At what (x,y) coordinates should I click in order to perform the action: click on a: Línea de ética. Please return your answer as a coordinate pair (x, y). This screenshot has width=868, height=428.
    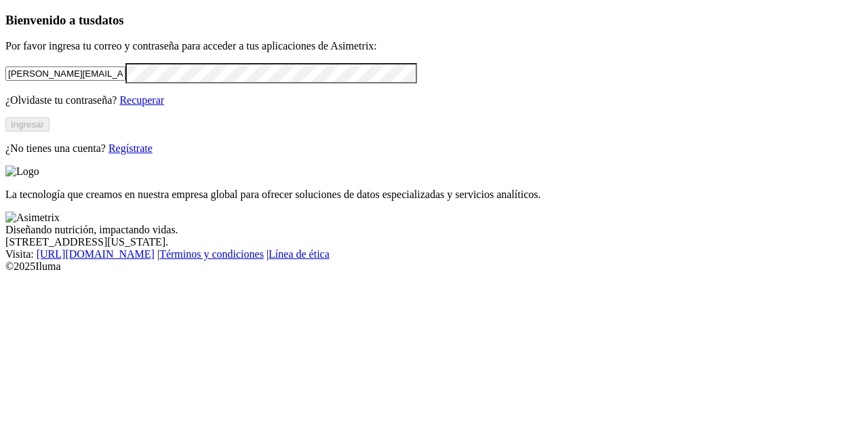
    Looking at the image, I should click on (299, 254).